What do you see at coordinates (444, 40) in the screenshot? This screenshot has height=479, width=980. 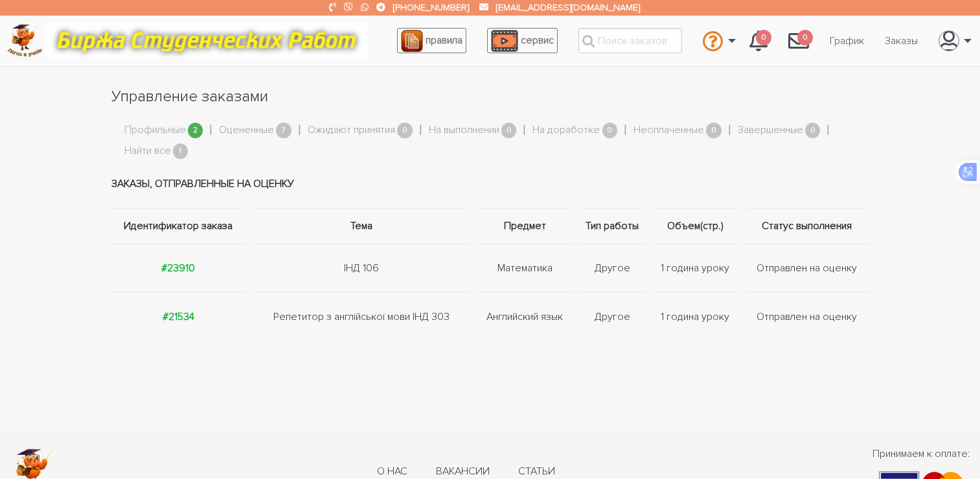 I see `span: правила` at bounding box center [444, 40].